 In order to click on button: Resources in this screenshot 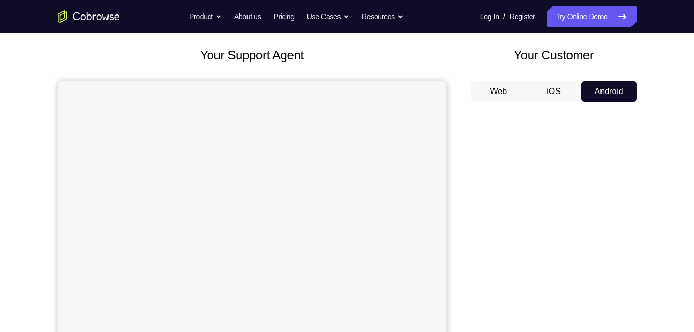, I will do `click(382, 17)`.